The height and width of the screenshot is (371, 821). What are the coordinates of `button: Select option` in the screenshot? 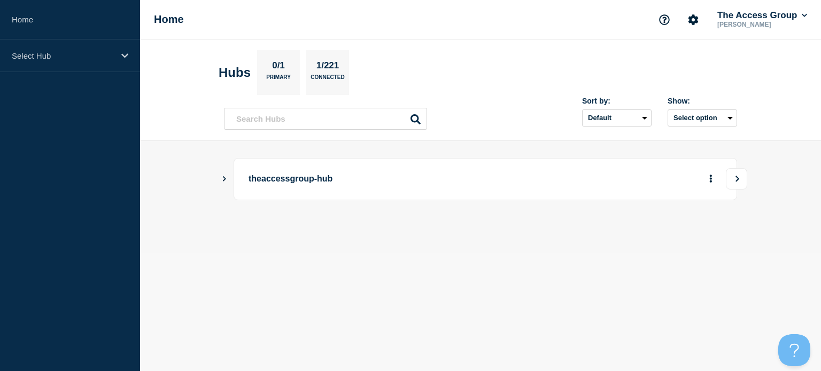 It's located at (702, 118).